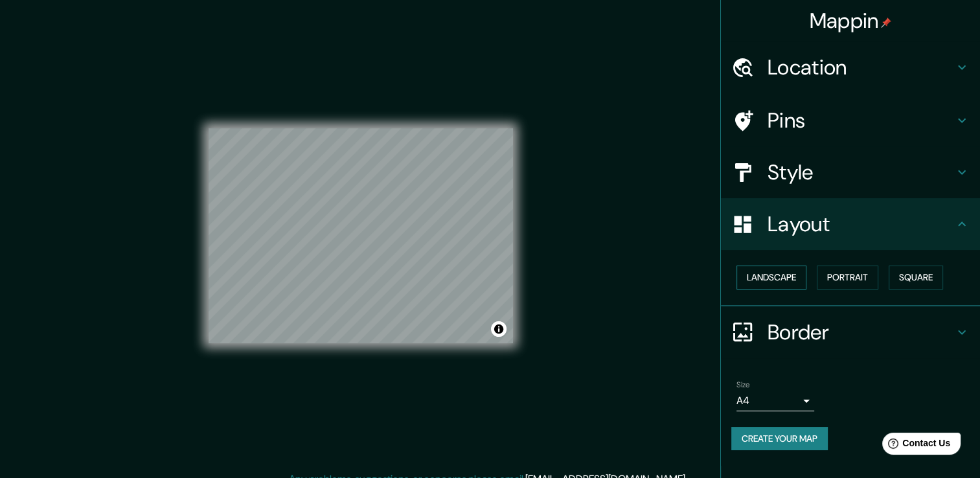 Image resolution: width=980 pixels, height=478 pixels. I want to click on button: Create your map, so click(780, 439).